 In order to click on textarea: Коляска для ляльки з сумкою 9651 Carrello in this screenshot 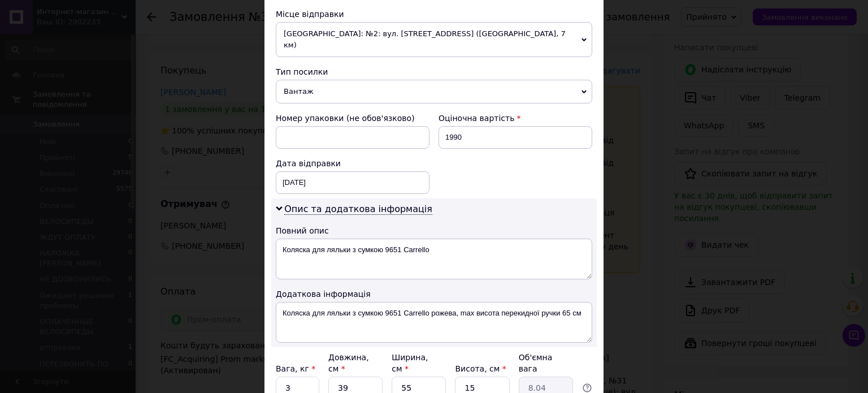, I will do `click(434, 259)`.